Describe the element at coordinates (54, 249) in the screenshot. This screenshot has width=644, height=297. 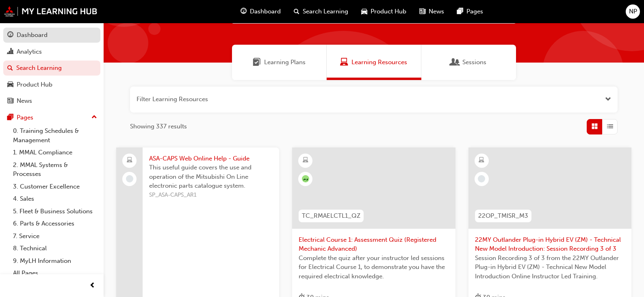
I see `a: 8. Technical` at that location.